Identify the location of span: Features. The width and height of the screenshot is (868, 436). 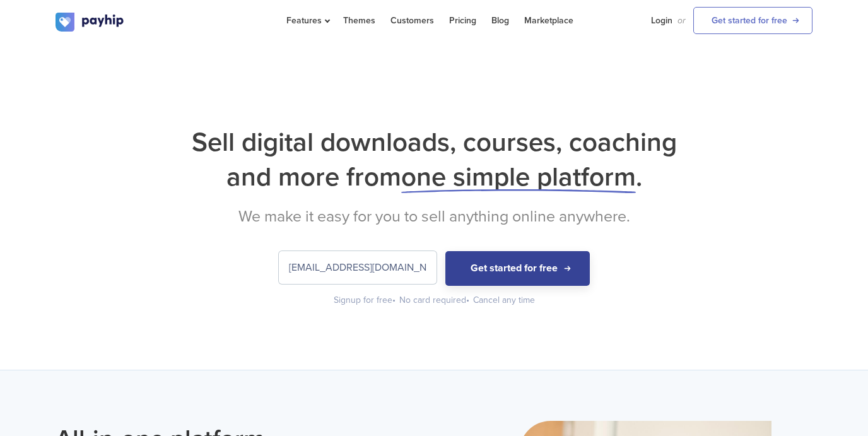
(307, 20).